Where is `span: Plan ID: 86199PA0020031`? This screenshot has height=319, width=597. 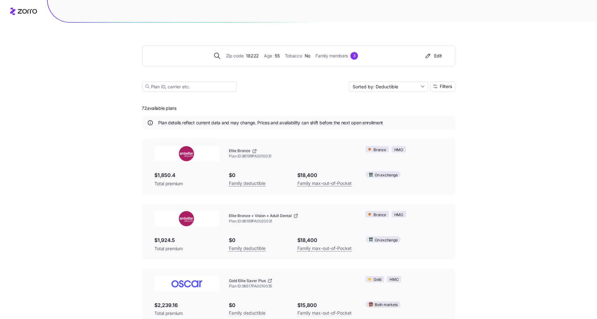 span: Plan ID: 86199PA0020031 is located at coordinates (292, 221).